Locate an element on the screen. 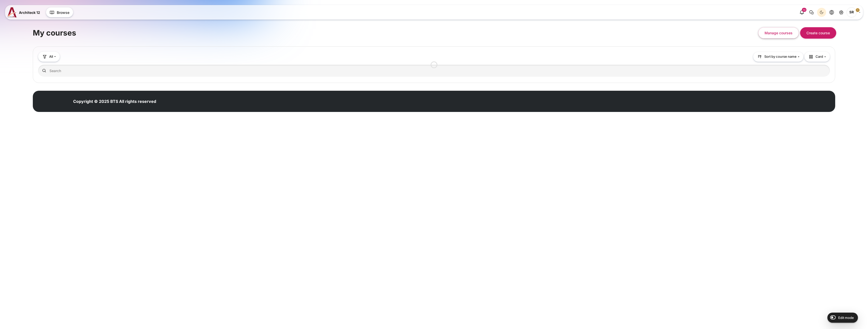  button: Display drop-down menu is located at coordinates (817, 56).